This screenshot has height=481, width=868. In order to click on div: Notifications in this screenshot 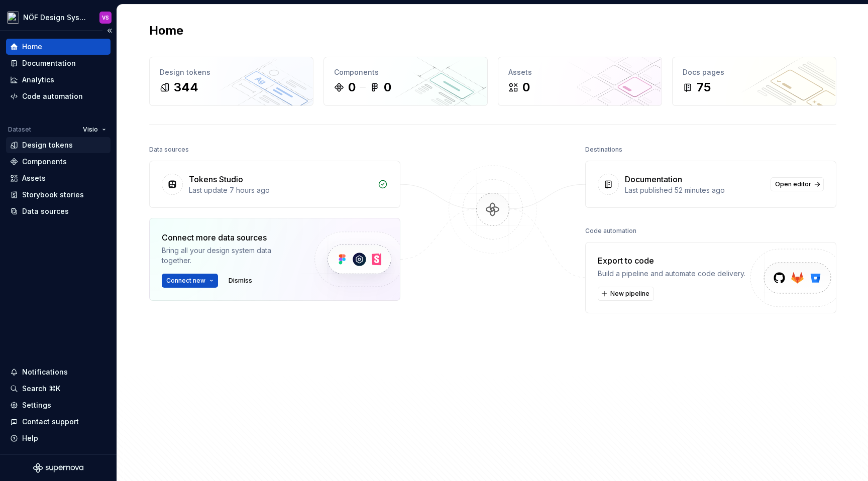, I will do `click(45, 372)`.